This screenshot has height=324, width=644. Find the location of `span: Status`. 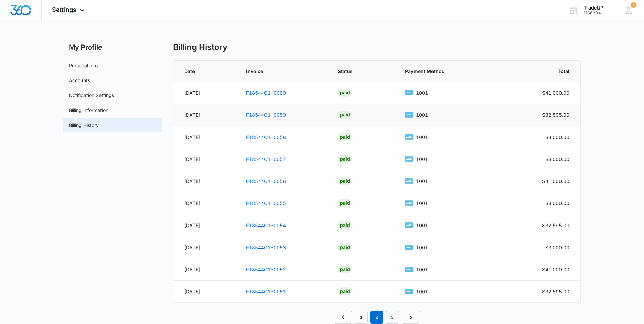

span: Status is located at coordinates (358, 71).